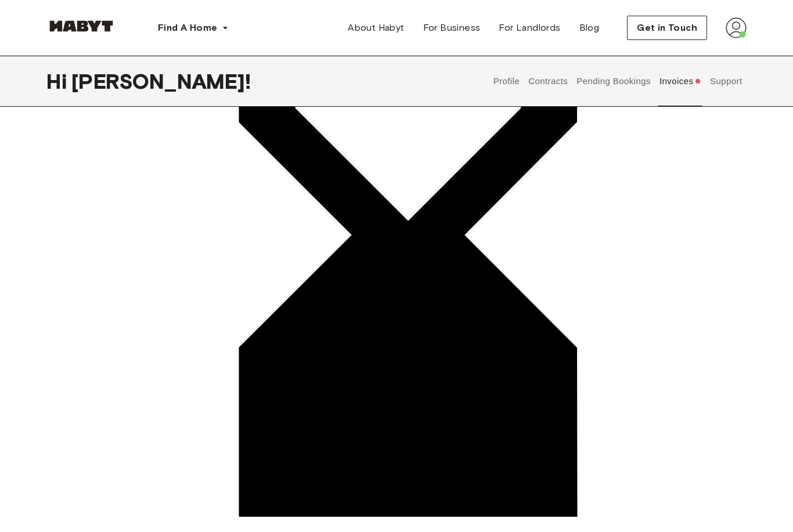  I want to click on span: Blog, so click(589, 28).